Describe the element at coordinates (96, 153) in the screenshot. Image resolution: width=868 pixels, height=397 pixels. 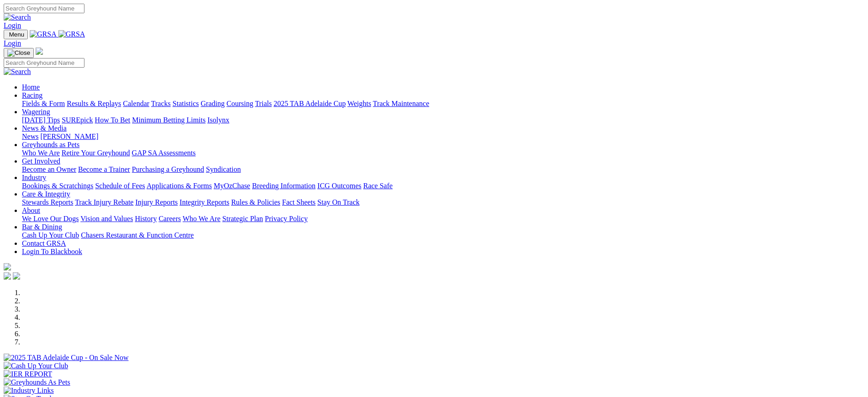
I see `a: Retire Your Greyhound` at that location.